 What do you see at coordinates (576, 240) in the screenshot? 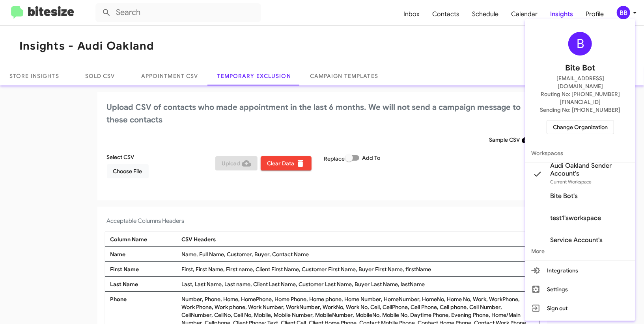
I see `span: Service Account's` at bounding box center [576, 240].